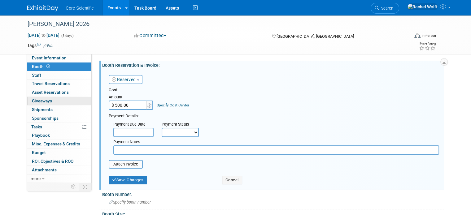  What do you see at coordinates (59, 67) in the screenshot?
I see `a: Booth` at bounding box center [59, 67].